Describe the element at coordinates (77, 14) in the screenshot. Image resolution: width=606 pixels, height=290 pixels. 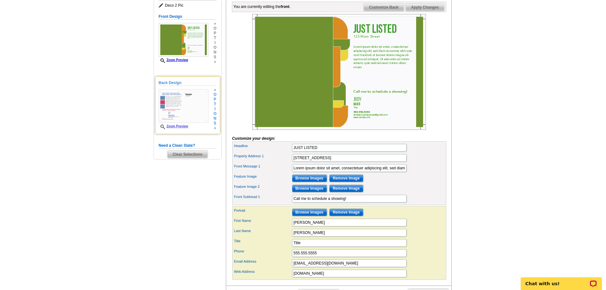
I see `button: Open LiveChat chat widget` at that location.